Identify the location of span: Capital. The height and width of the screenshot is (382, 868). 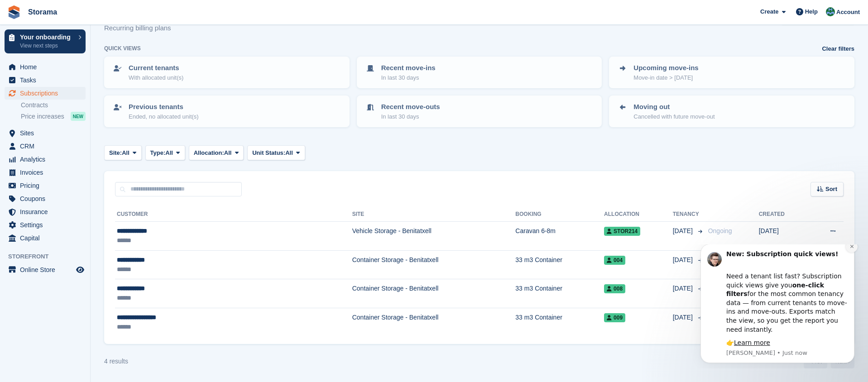
(47, 238).